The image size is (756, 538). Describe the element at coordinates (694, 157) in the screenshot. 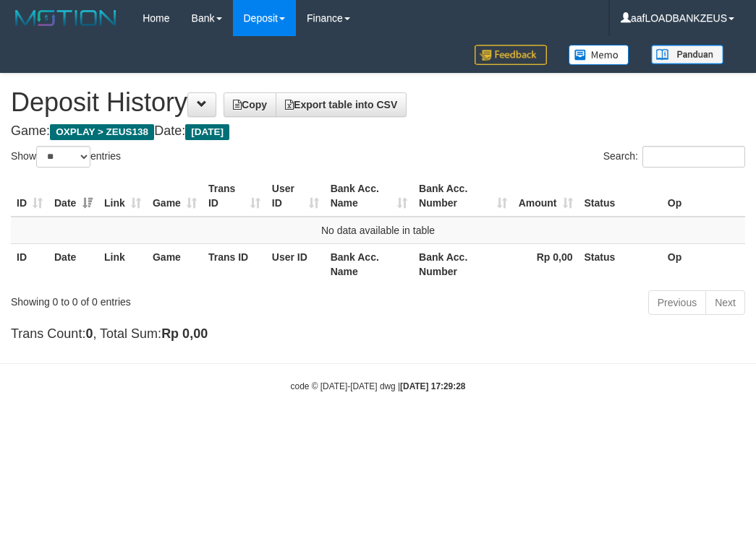

I see `input: Search:` at that location.